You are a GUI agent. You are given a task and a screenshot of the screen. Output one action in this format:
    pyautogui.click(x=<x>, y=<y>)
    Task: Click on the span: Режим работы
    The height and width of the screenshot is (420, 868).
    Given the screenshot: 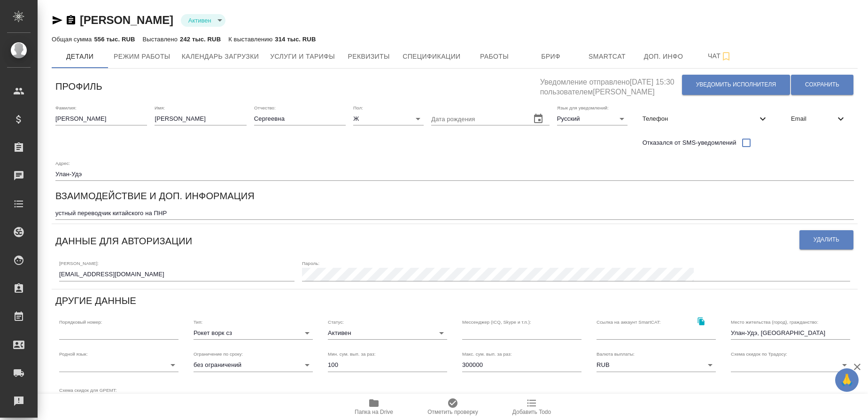 What is the action you would take?
    pyautogui.click(x=142, y=56)
    